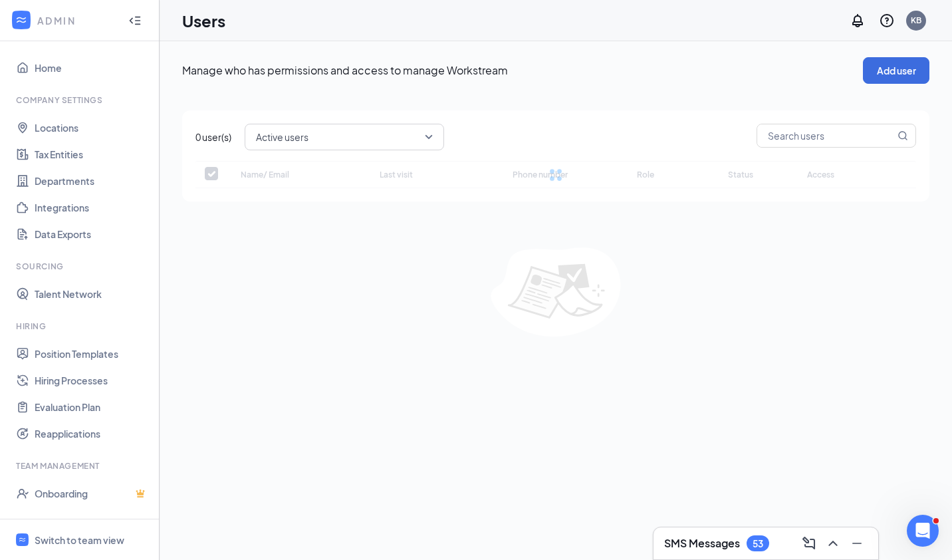 The width and height of the screenshot is (952, 560). What do you see at coordinates (203, 21) in the screenshot?
I see `h1: Users` at bounding box center [203, 21].